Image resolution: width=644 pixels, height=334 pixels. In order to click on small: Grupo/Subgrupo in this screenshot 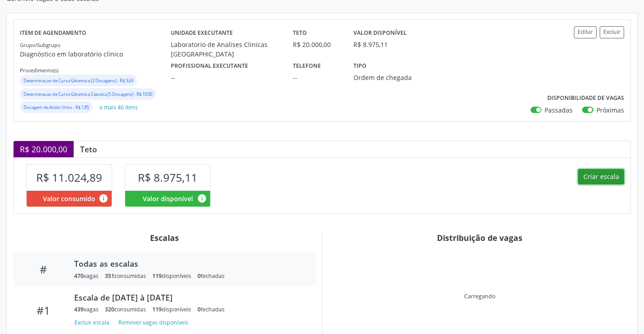, I will do `click(40, 45)`.